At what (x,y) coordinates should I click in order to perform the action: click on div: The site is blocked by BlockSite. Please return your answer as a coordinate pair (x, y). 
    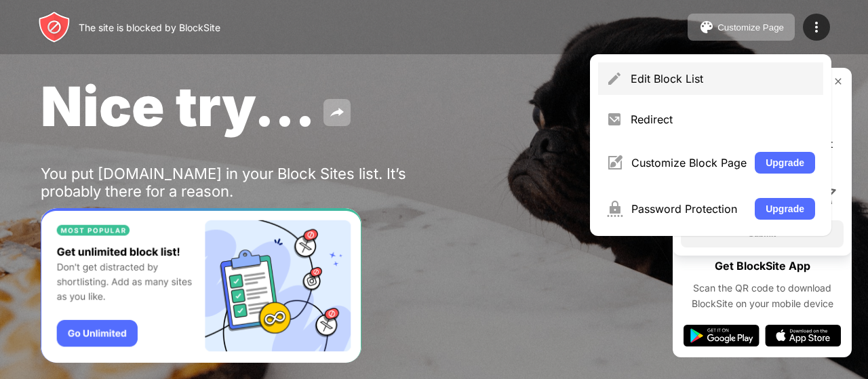
    Looking at the image, I should click on (149, 27).